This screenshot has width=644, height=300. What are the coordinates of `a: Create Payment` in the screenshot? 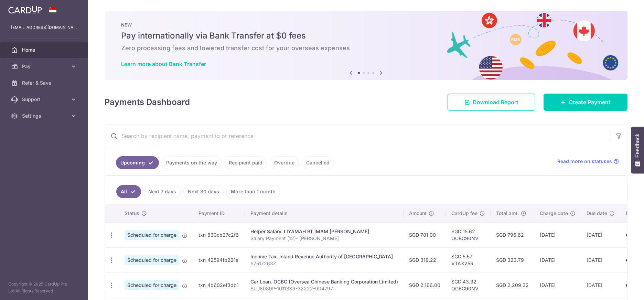 It's located at (586, 102).